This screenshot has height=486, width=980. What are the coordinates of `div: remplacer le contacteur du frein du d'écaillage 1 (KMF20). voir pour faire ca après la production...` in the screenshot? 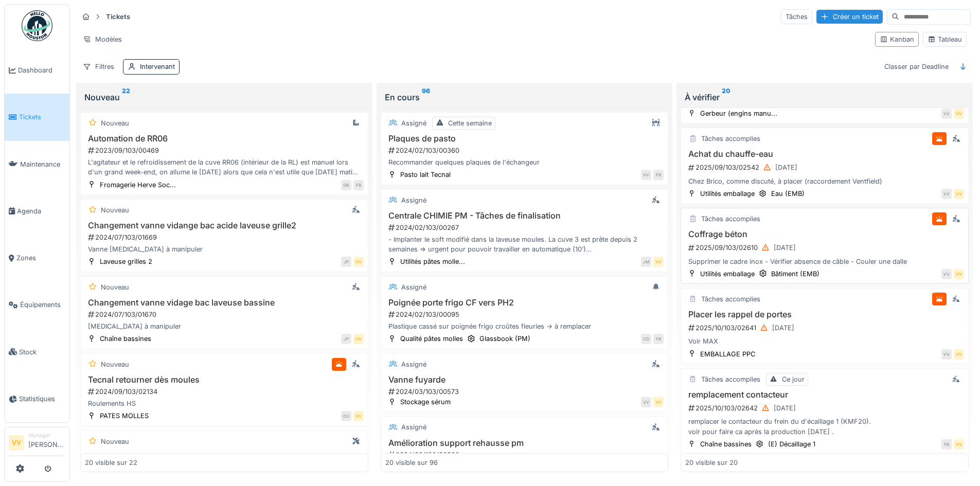 It's located at (824, 426).